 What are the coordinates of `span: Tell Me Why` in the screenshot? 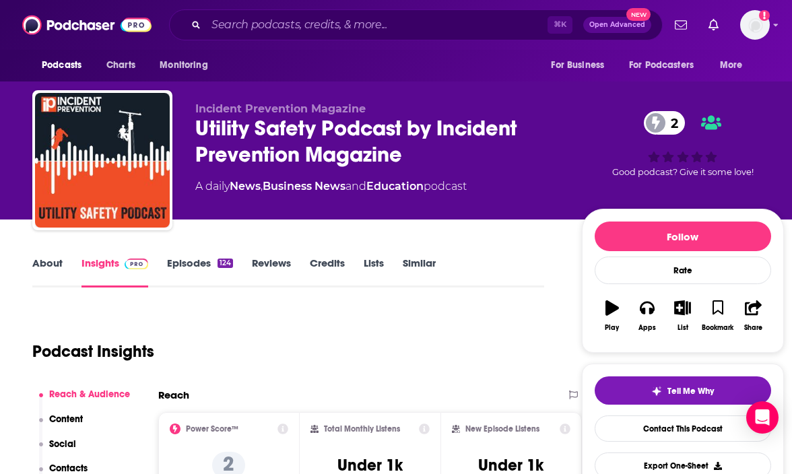 It's located at (691, 391).